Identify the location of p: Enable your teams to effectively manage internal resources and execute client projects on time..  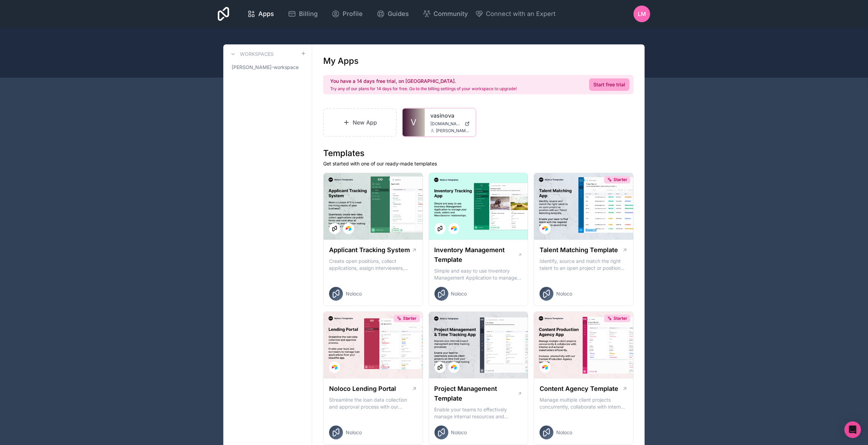
(479, 413).